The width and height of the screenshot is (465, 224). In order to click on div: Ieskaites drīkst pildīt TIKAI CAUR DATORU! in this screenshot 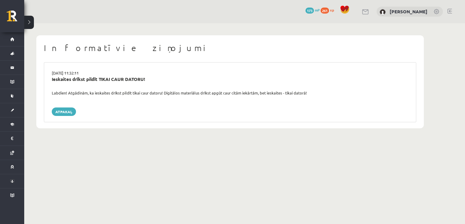, I will do `click(230, 79)`.